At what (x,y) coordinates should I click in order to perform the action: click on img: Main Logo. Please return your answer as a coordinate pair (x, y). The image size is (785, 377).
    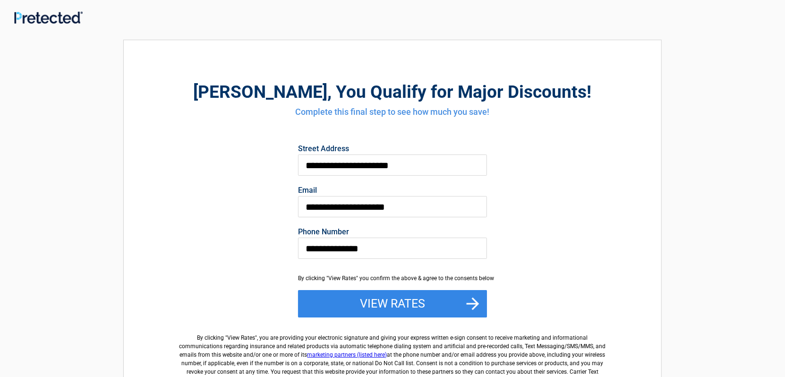
    Looking at the image, I should click on (48, 17).